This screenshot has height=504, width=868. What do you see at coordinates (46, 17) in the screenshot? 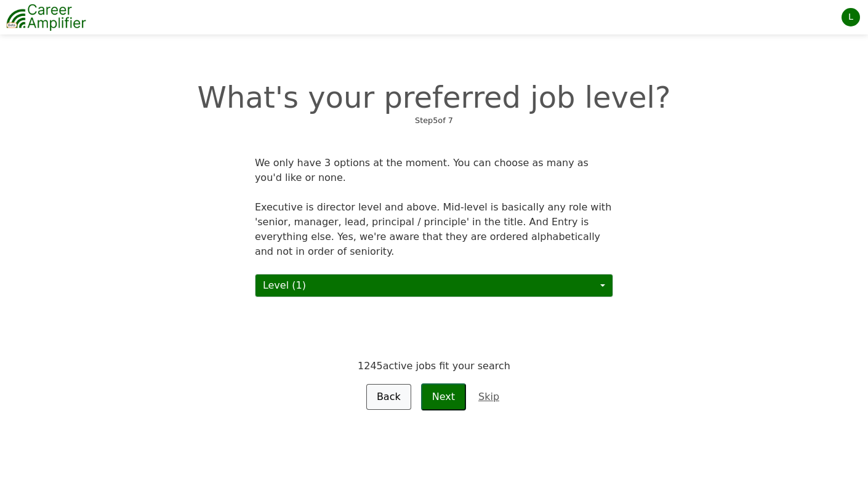
I see `img: career-amplifier-logo.png` at bounding box center [46, 17].